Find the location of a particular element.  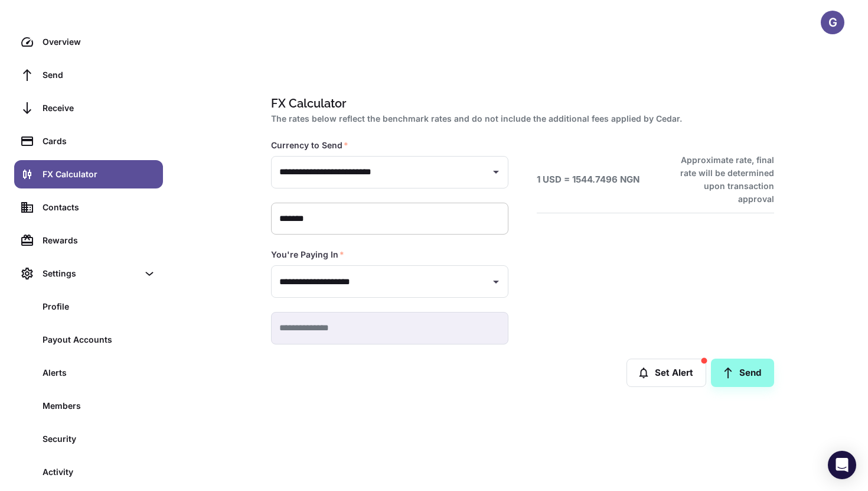

a: Payout Accounts is located at coordinates (89, 339).